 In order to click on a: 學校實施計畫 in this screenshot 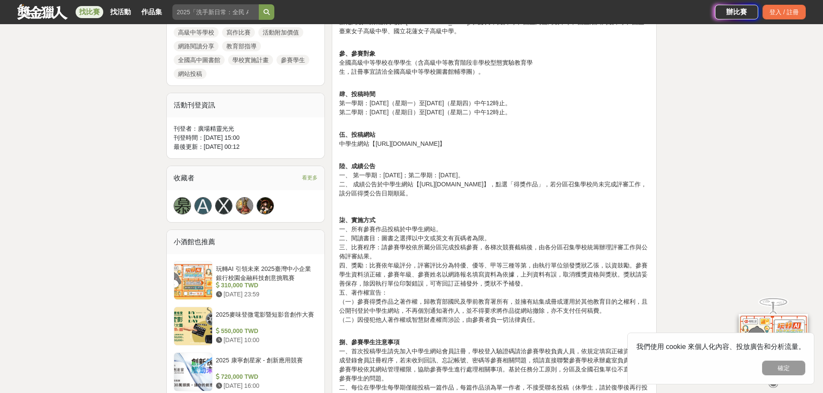, I will do `click(250, 60)`.